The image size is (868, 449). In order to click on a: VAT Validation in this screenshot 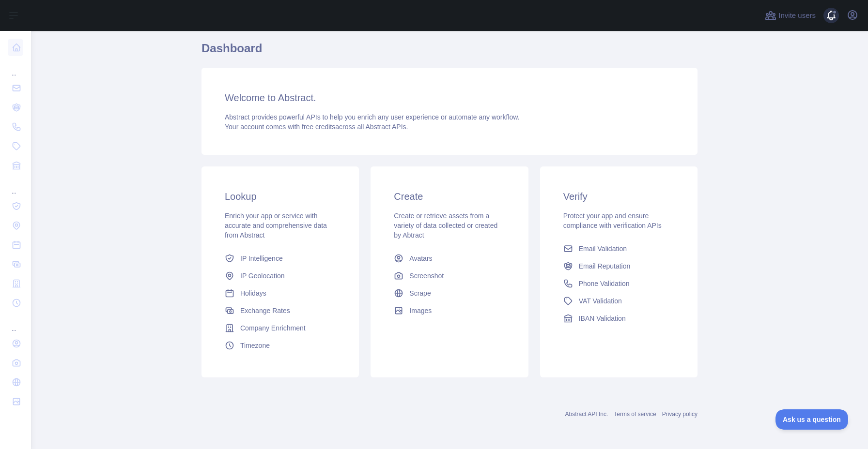, I will do `click(619, 301)`.